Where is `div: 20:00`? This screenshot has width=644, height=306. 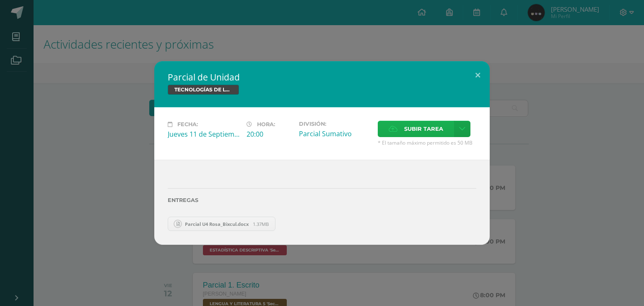 div: 20:00 is located at coordinates (269, 135).